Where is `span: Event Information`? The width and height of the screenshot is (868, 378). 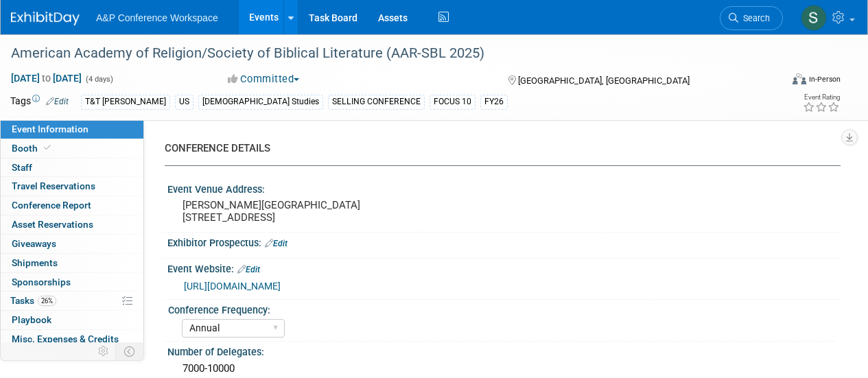 span: Event Information is located at coordinates (50, 129).